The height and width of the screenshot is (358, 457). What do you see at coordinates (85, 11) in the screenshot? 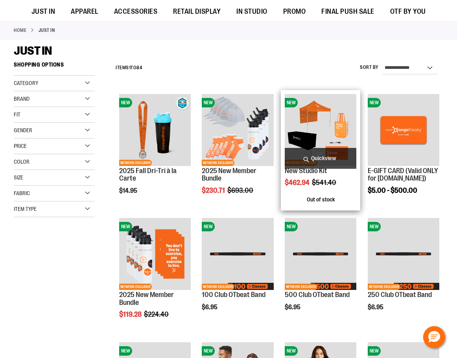
I see `span: APPAREL` at bounding box center [85, 11].